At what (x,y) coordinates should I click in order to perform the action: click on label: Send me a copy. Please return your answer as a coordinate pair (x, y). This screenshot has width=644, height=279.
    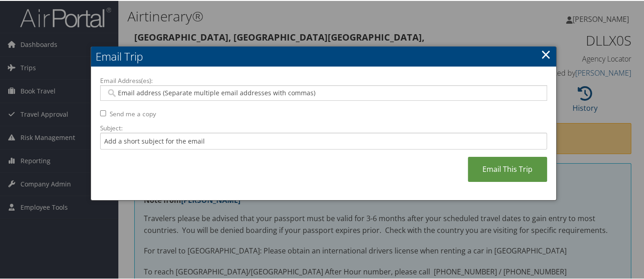
    Looking at the image, I should click on (133, 113).